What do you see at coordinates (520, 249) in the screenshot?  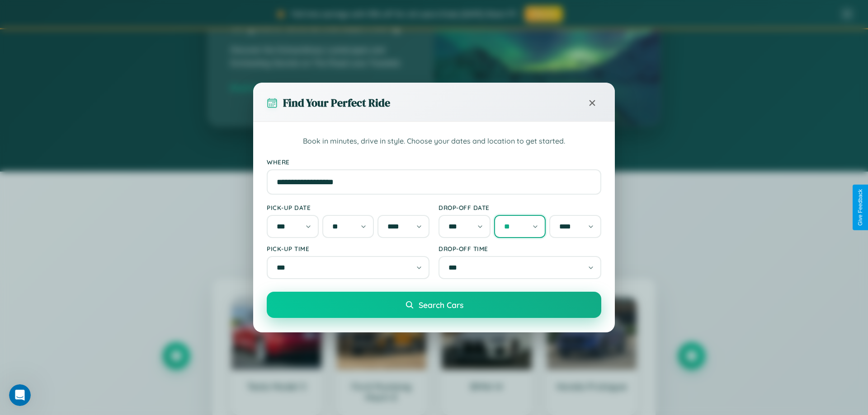 I see `label: Drop-off Time` at bounding box center [520, 249].